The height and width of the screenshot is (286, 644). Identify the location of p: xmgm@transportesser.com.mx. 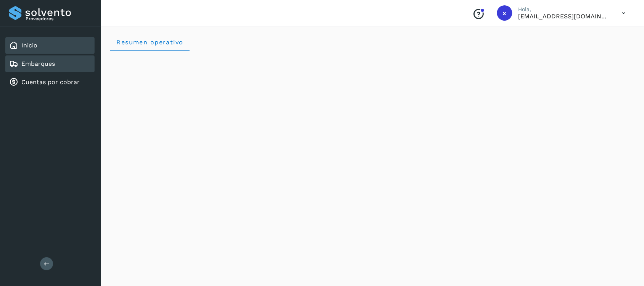
(564, 16).